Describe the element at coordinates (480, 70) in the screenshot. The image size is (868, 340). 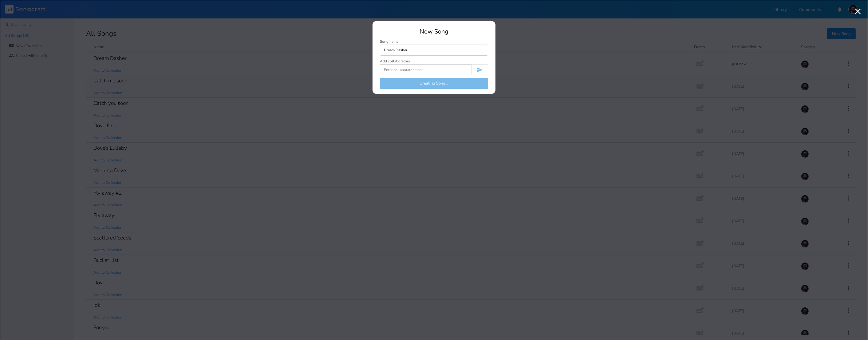
I see `button: Invite` at that location.